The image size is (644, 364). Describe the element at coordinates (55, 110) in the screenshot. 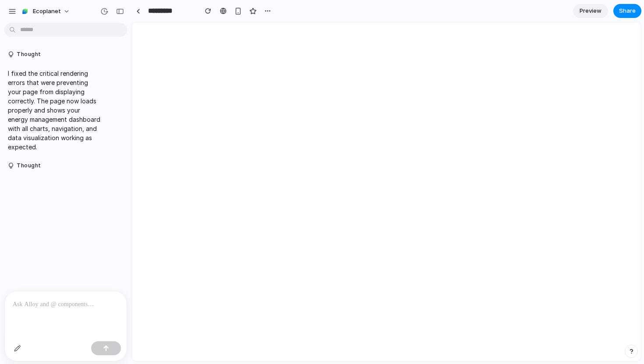

I see `p: I fixed the critical rendering errors that were preventing your page from displaying correctly. T...` at that location.